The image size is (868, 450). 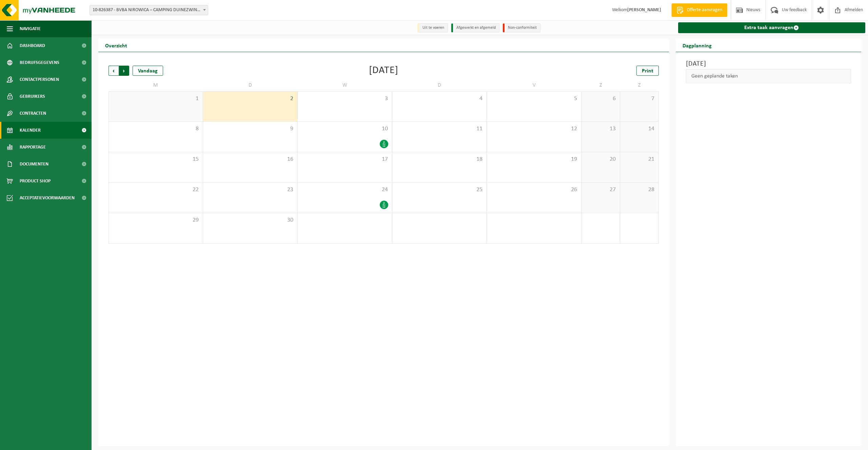 What do you see at coordinates (250, 129) in the screenshot?
I see `span: 9` at bounding box center [250, 129].